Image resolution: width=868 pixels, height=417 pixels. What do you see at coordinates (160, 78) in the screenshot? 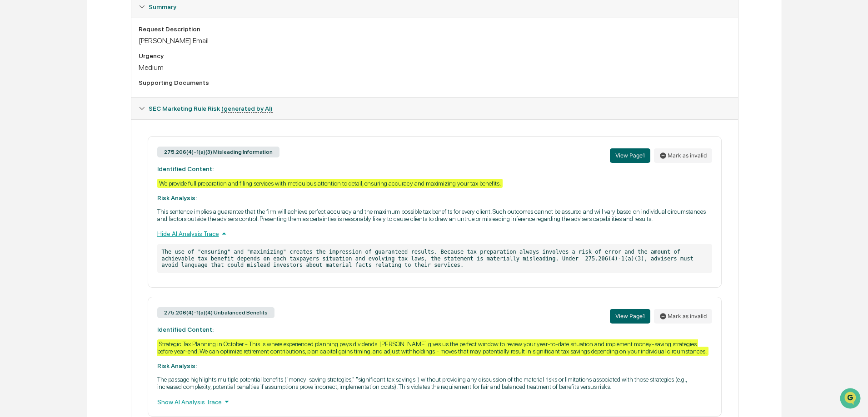
I see `button: Start new chat` at bounding box center [160, 78].